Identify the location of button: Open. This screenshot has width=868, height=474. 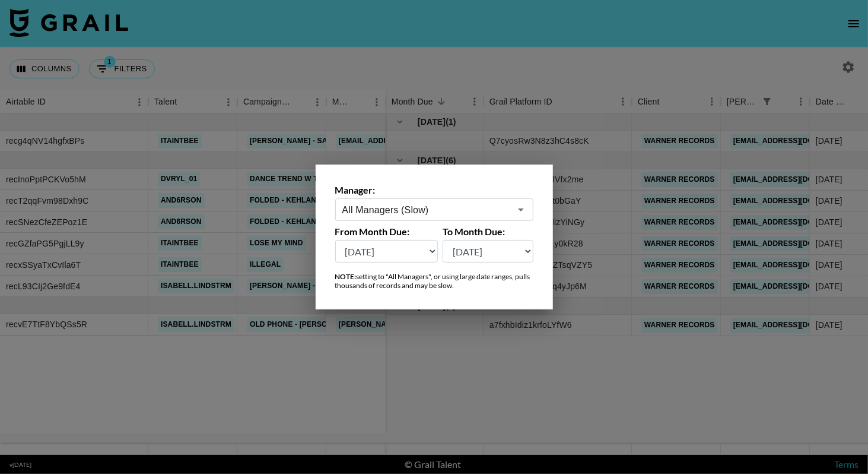
(521, 209).